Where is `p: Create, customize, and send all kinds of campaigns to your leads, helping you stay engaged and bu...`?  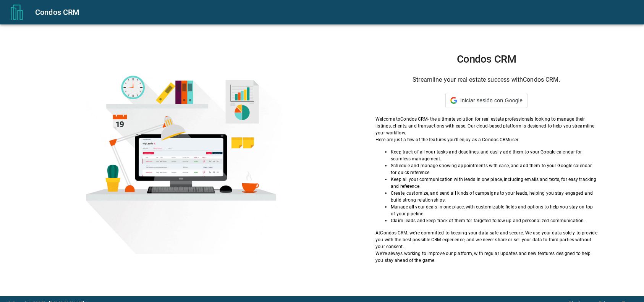 p: Create, customize, and send all kinds of campaigns to your leads, helping you stay engaged and bu... is located at coordinates (494, 197).